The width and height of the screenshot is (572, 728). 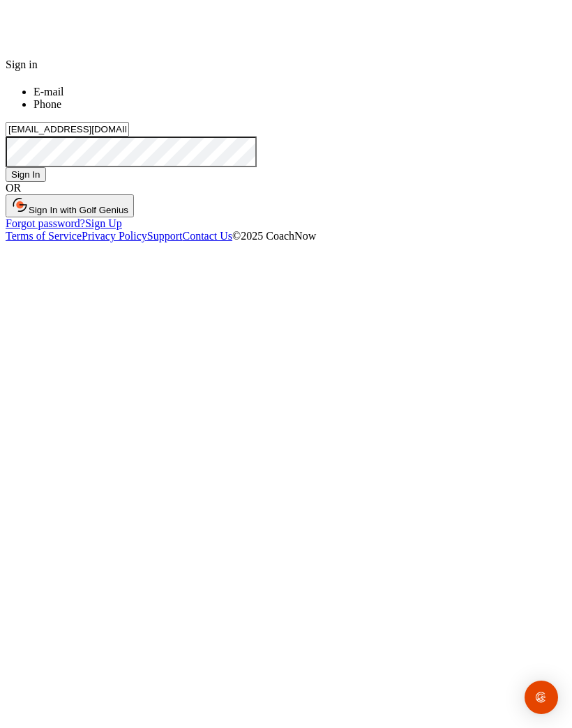 I want to click on div: Open Intercom Messenger, so click(x=541, y=698).